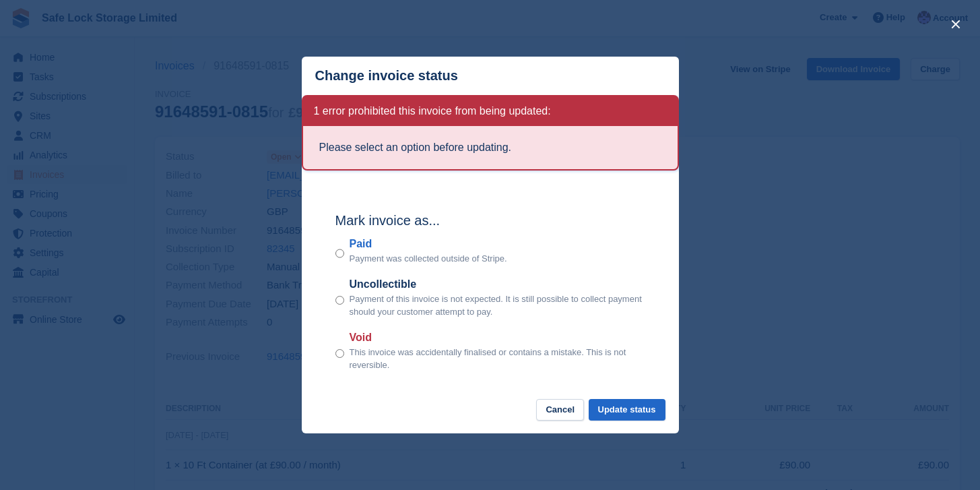 Image resolution: width=980 pixels, height=490 pixels. Describe the element at coordinates (627, 410) in the screenshot. I see `button: Update status` at that location.